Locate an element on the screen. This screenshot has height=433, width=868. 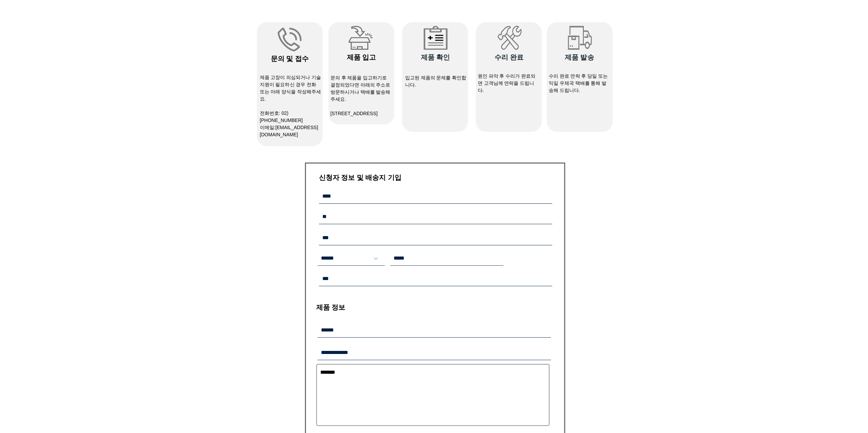
span: 수리 완료 연락 후 당일 또는 익일 우체국 택배를 통해 발송해 드립니다. is located at coordinates (578, 83).